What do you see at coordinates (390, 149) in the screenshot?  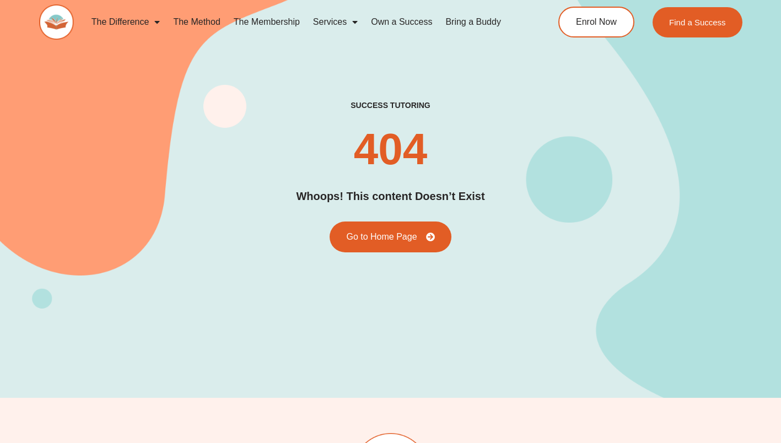 I see `h2: 404` at bounding box center [390, 149].